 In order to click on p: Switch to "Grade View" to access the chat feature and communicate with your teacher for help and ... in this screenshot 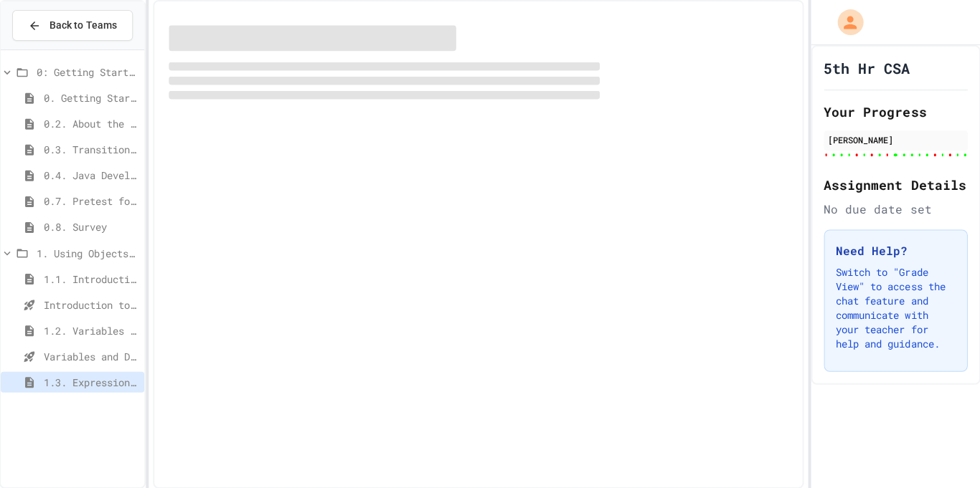, I will do `click(895, 308)`.